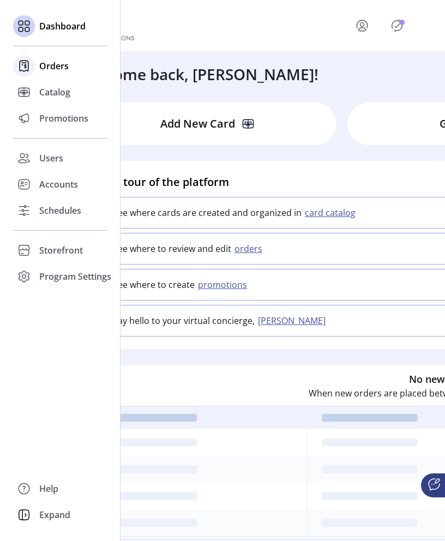 The width and height of the screenshot is (445, 541). Describe the element at coordinates (331, 213) in the screenshot. I see `button: card catalog` at that location.